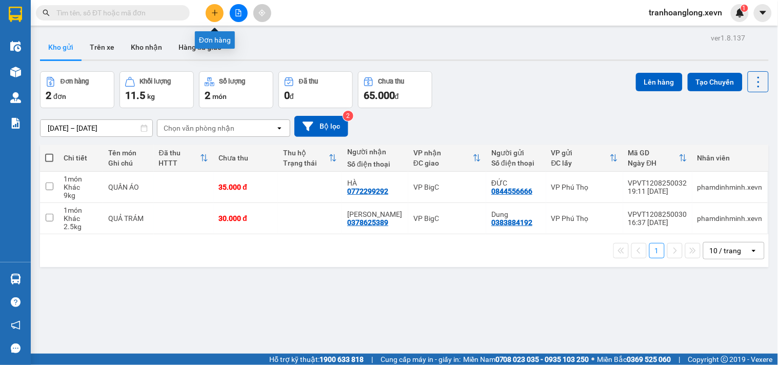 This screenshot has width=778, height=365. I want to click on img: logo-vxr, so click(15, 14).